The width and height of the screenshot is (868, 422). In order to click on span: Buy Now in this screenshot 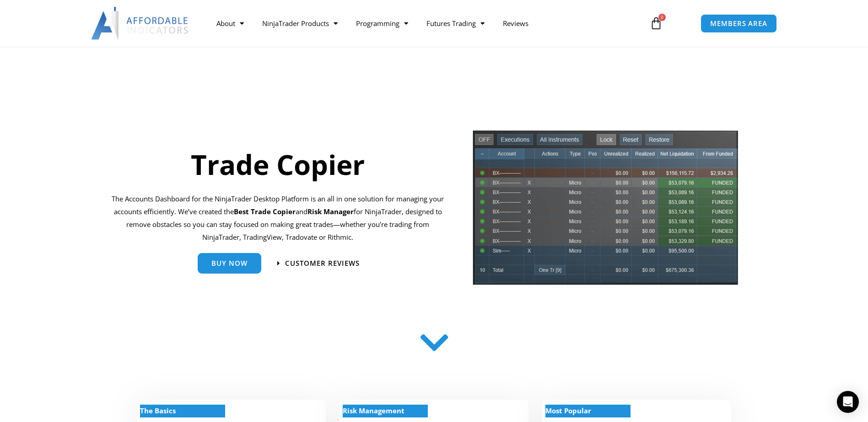, I will do `click(229, 263)`.